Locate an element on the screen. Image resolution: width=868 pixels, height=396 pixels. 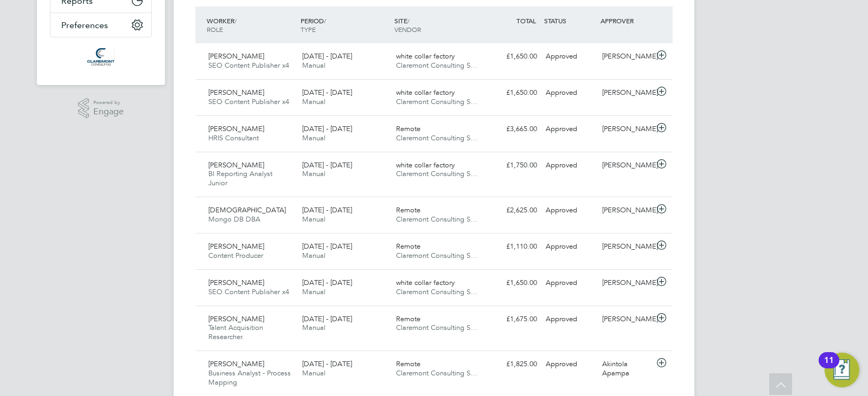
div: APPROVER is located at coordinates (626, 21).